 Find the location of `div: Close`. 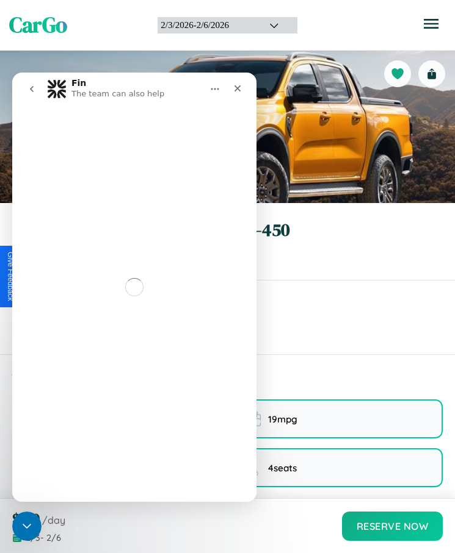

div: Close is located at coordinates (225, 16).